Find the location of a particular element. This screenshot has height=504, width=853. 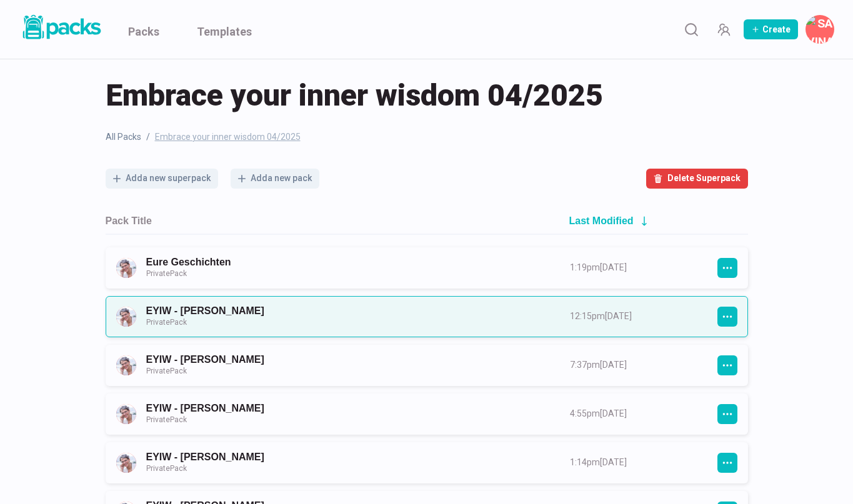

button: Search is located at coordinates (692, 29).